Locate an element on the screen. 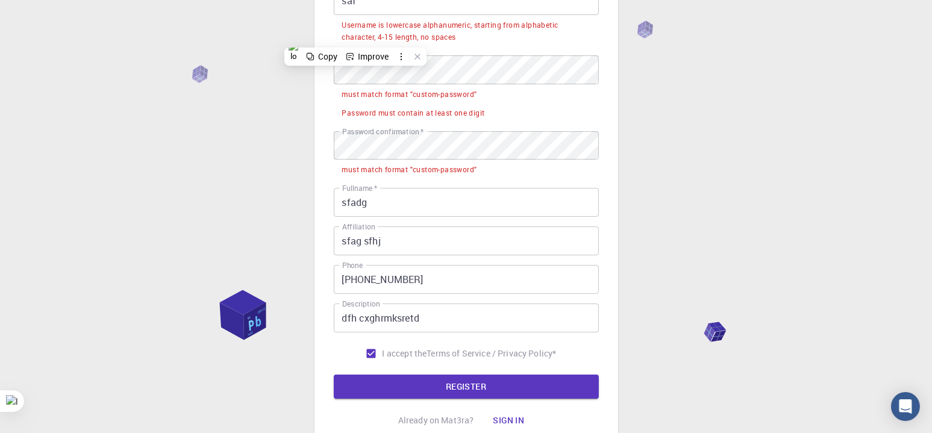 This screenshot has width=932, height=433. a: Sign in is located at coordinates (509, 421).